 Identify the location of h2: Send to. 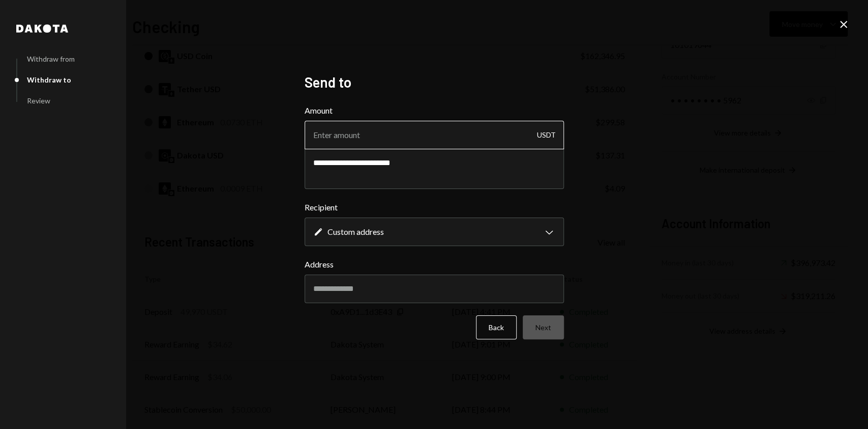
(434, 82).